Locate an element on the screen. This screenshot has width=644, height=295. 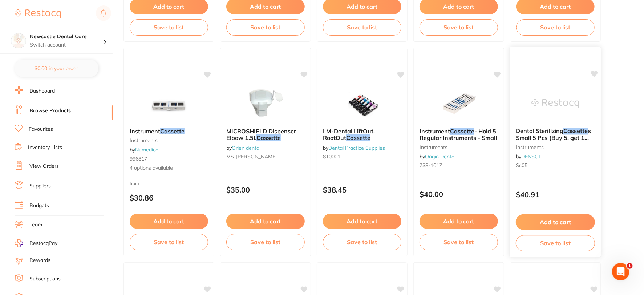
a: Browse Products is located at coordinates (50, 111).